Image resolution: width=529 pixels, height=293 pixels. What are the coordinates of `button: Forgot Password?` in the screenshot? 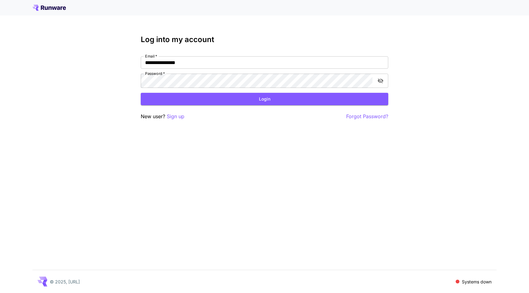 It's located at (367, 116).